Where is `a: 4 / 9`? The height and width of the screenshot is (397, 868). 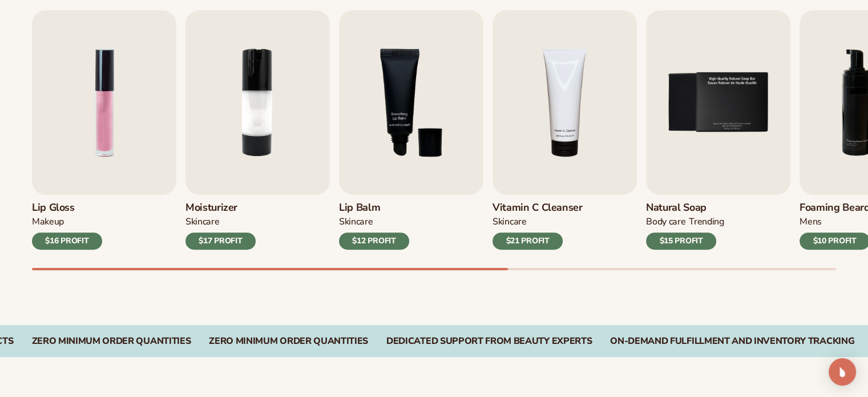 a: 4 / 9 is located at coordinates (565, 130).